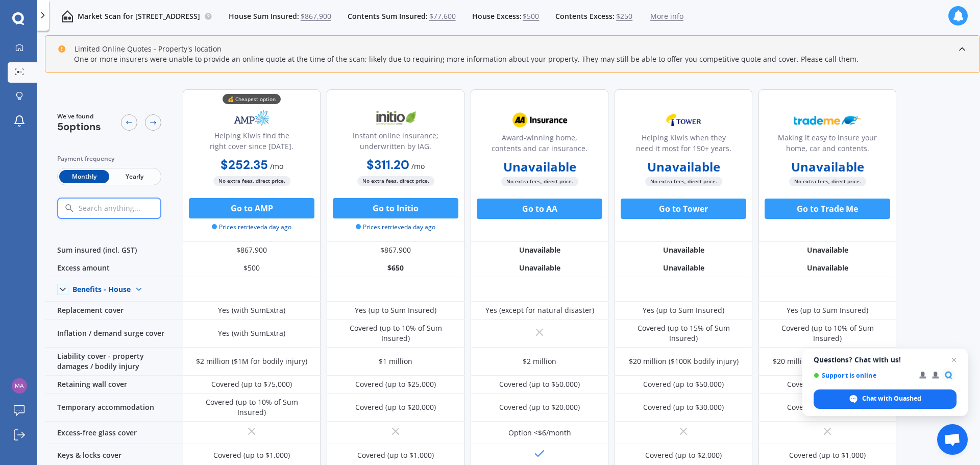 Image resolution: width=980 pixels, height=465 pixels. Describe the element at coordinates (827, 120) in the screenshot. I see `img: Trademe.webp` at that location.